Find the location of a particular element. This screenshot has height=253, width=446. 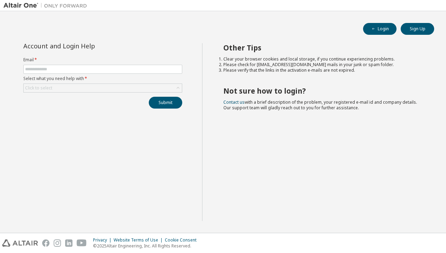

div: Cookie Consent is located at coordinates (183, 241).